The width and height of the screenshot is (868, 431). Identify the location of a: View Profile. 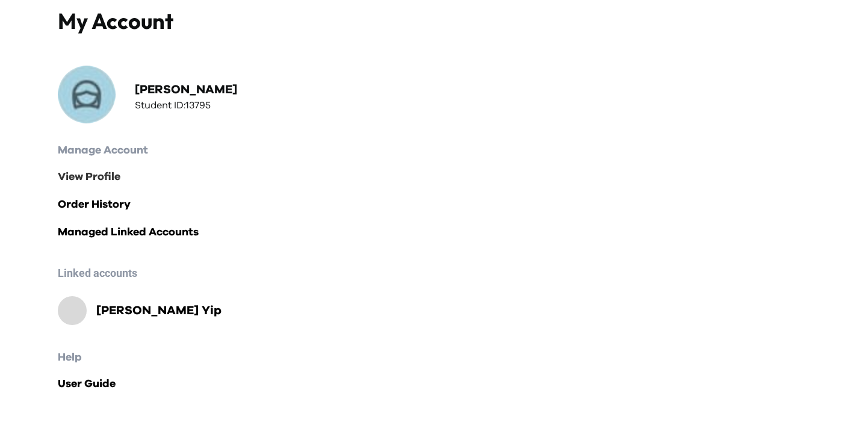
(434, 177).